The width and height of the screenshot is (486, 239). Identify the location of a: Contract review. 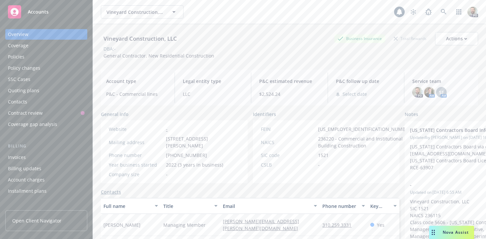
(46, 113).